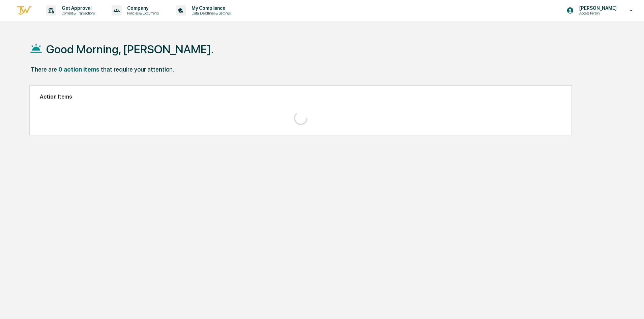  What do you see at coordinates (24, 11) in the screenshot?
I see `img: logo` at bounding box center [24, 11].